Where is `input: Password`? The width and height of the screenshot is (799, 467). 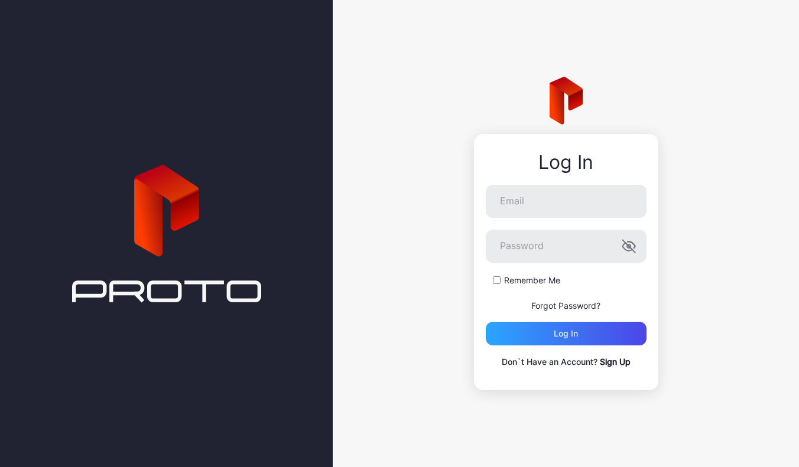 input: Password is located at coordinates (566, 246).